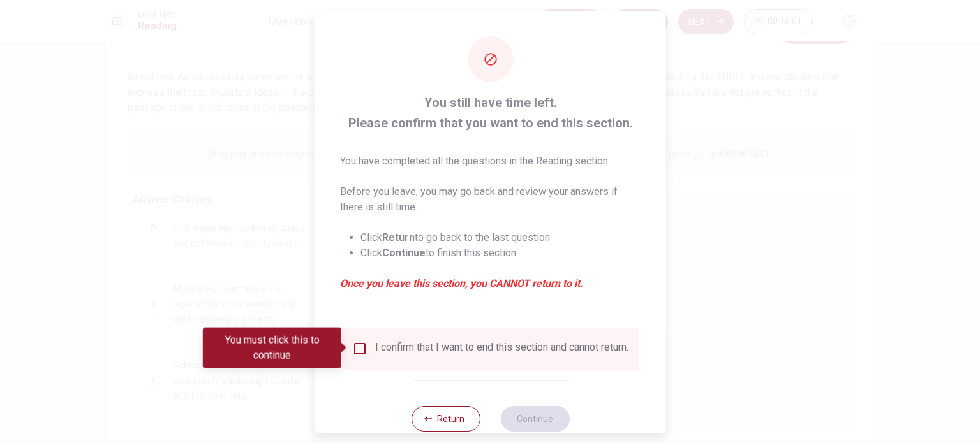 This screenshot has height=443, width=980. What do you see at coordinates (502, 348) in the screenshot?
I see `div: I confirm that I want to end this section and cannot return.` at bounding box center [502, 348].